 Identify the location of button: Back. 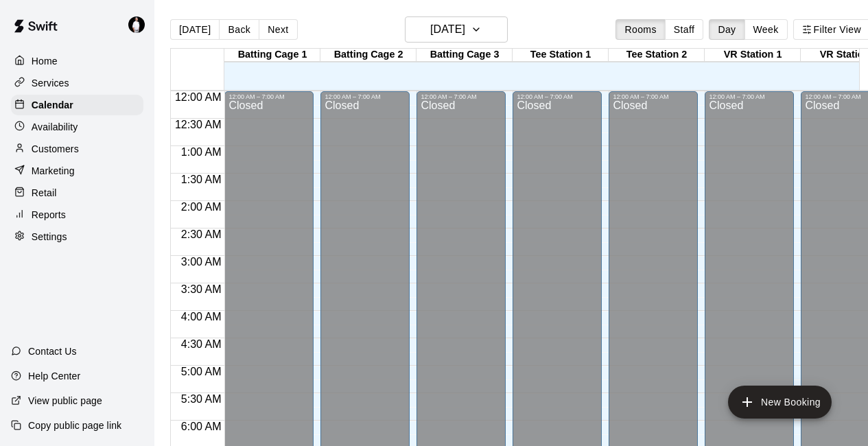
(239, 30).